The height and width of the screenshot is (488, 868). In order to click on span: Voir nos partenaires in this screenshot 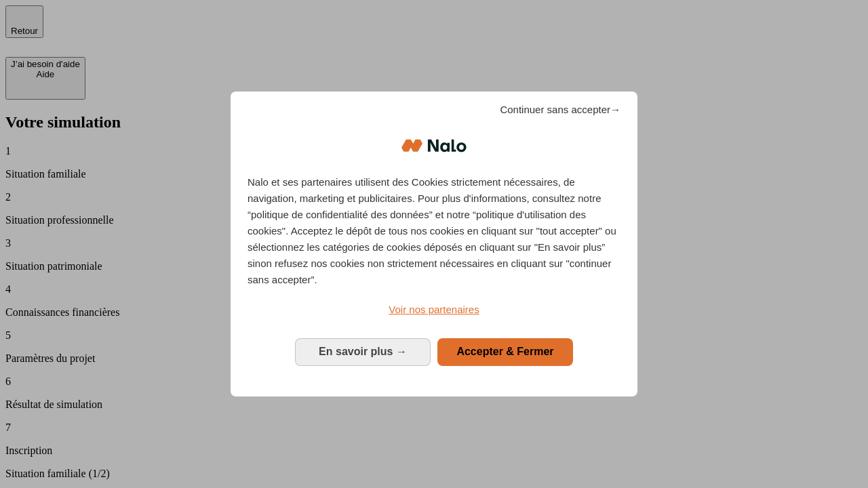, I will do `click(433, 309)`.